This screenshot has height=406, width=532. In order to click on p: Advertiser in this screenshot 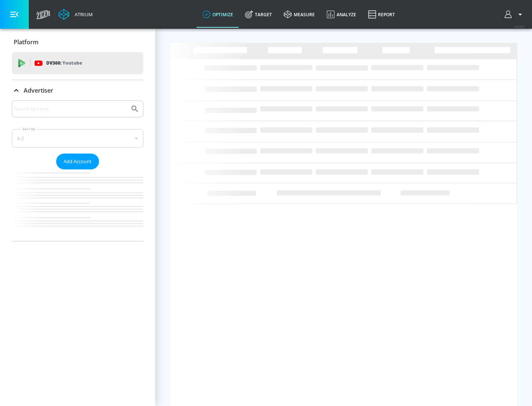, I will do `click(38, 91)`.